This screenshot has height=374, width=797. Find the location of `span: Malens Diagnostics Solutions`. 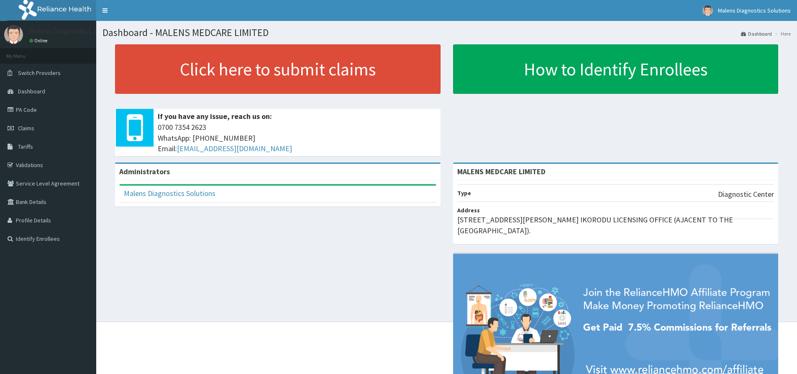

span: Malens Diagnostics Solutions is located at coordinates (754, 10).